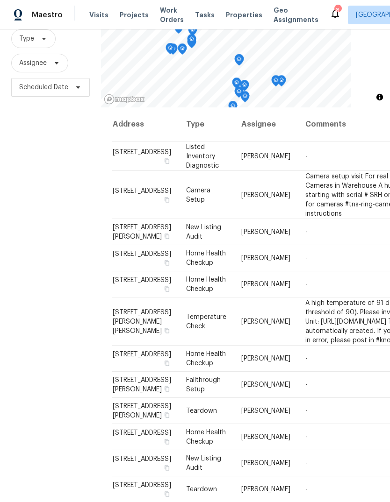 This screenshot has width=390, height=502. Describe the element at coordinates (379, 97) in the screenshot. I see `button: Toggle attribution` at that location.